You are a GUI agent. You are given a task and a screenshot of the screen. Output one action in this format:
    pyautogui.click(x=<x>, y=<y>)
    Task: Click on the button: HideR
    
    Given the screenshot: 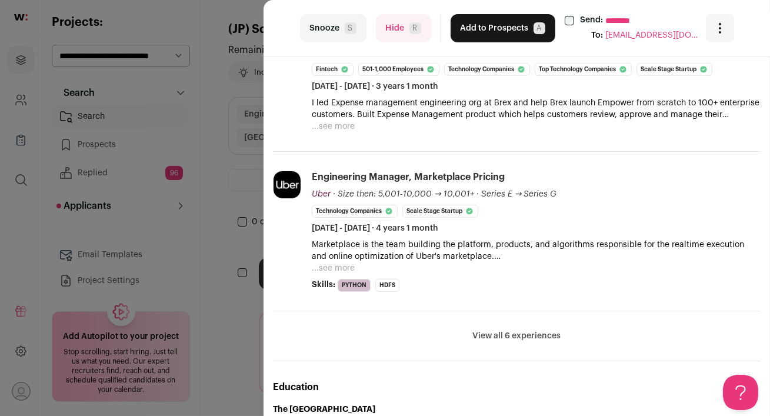 What is the action you would take?
    pyautogui.click(x=403, y=28)
    